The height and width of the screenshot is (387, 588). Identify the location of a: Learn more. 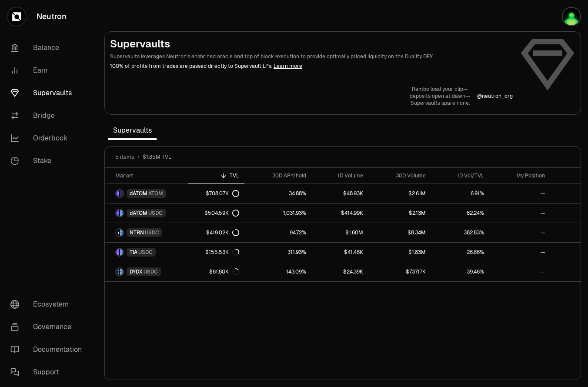
(288, 66).